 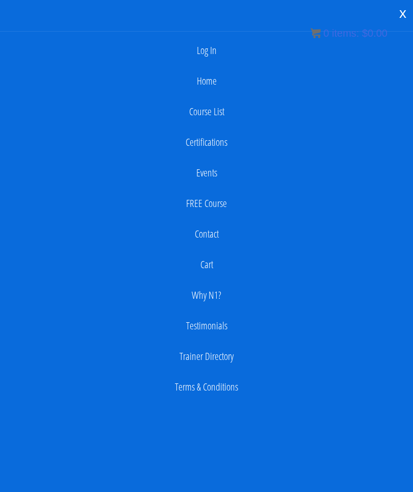 What do you see at coordinates (206, 234) in the screenshot?
I see `a: Contact` at bounding box center [206, 234].